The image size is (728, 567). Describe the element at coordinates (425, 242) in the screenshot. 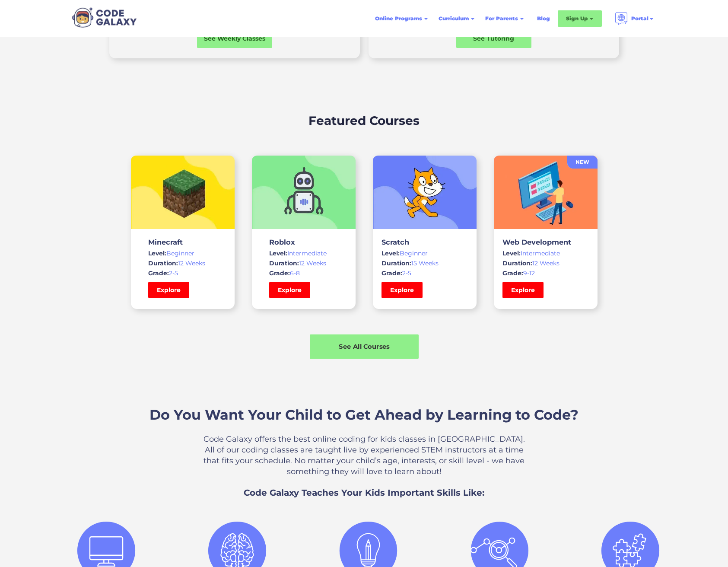

I see `h3: Scratch` at that location.